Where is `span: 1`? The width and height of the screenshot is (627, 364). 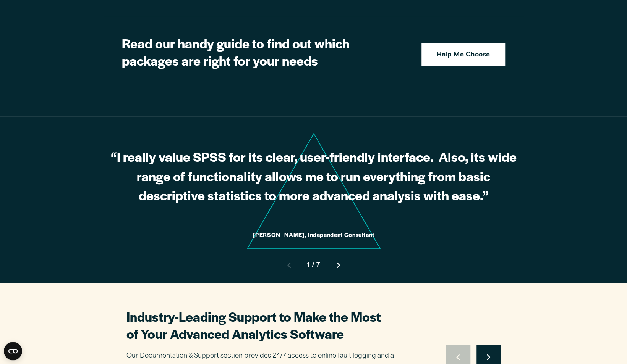
span: 1 is located at coordinates (308, 265).